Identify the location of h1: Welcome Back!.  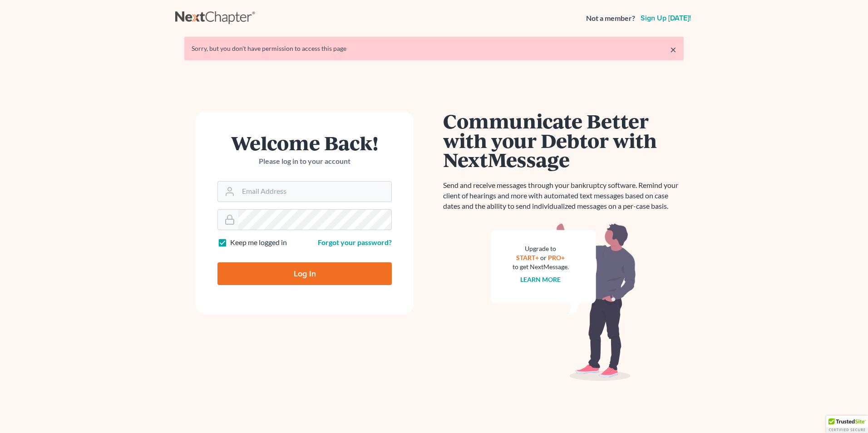
(305, 143).